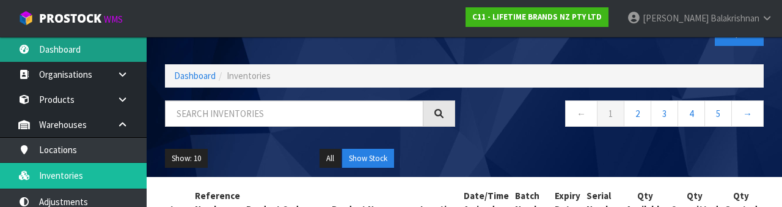  Describe the element at coordinates (26, 18) in the screenshot. I see `img: cube-alt.png` at that location.